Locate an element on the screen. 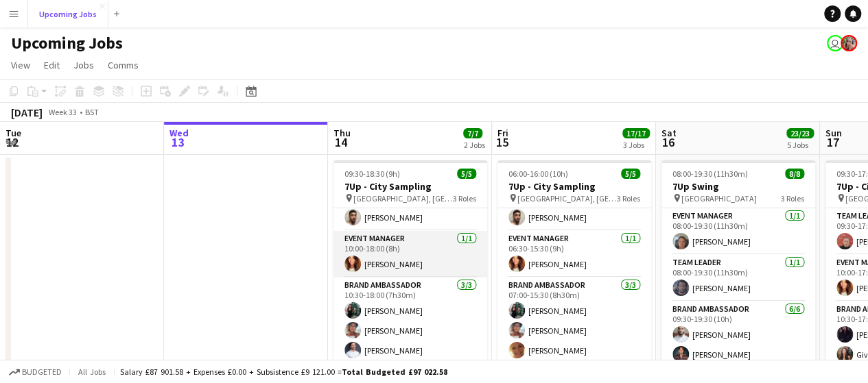  span: View is located at coordinates (21, 65).